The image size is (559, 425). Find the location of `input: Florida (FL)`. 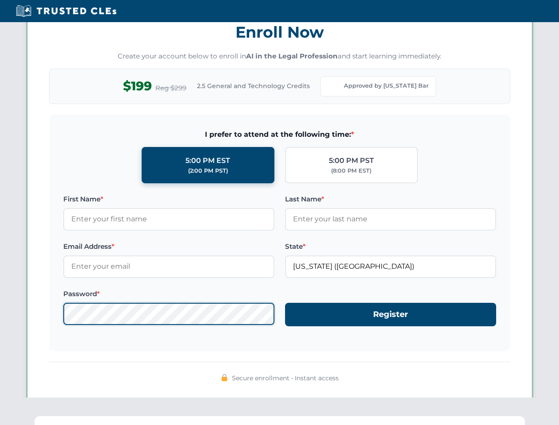

input: Florida (FL) is located at coordinates (390, 266).